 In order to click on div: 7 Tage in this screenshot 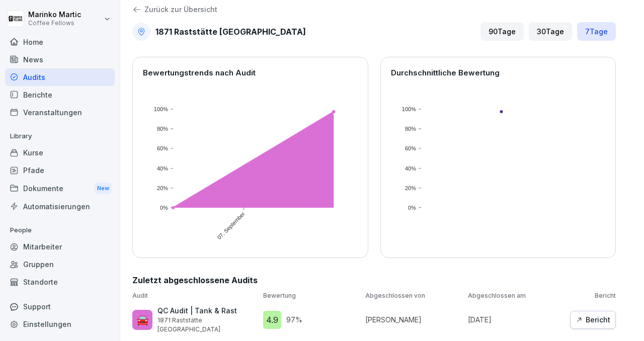, I will do `click(596, 31)`.